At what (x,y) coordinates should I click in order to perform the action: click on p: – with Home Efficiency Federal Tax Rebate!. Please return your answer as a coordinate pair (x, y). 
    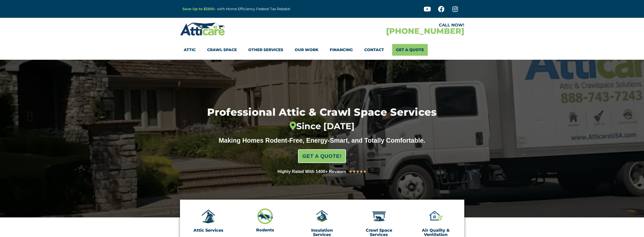
    Looking at the image, I should click on (265, 9).